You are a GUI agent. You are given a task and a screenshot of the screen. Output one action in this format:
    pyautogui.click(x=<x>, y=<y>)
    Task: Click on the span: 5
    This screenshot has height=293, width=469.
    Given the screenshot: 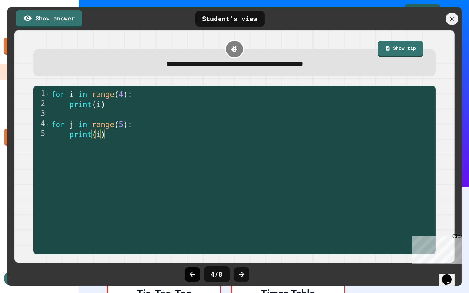 What is the action you would take?
    pyautogui.click(x=121, y=125)
    